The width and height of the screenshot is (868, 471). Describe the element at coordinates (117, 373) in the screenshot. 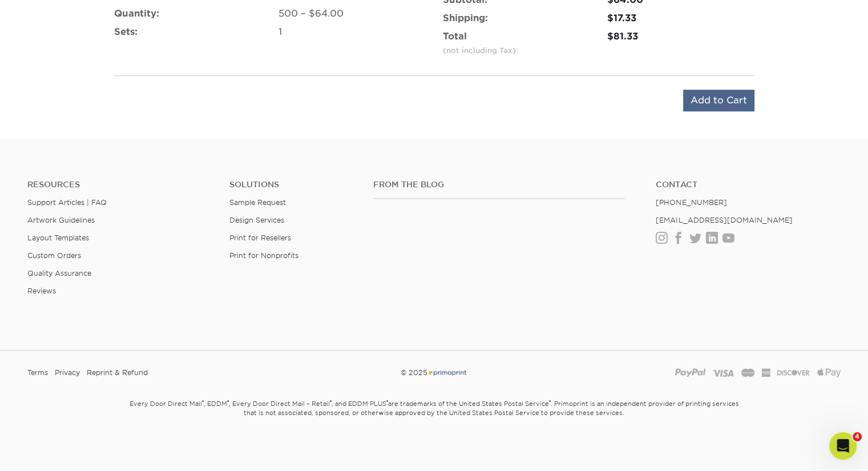

I see `a: Reprint & Refund` at that location.